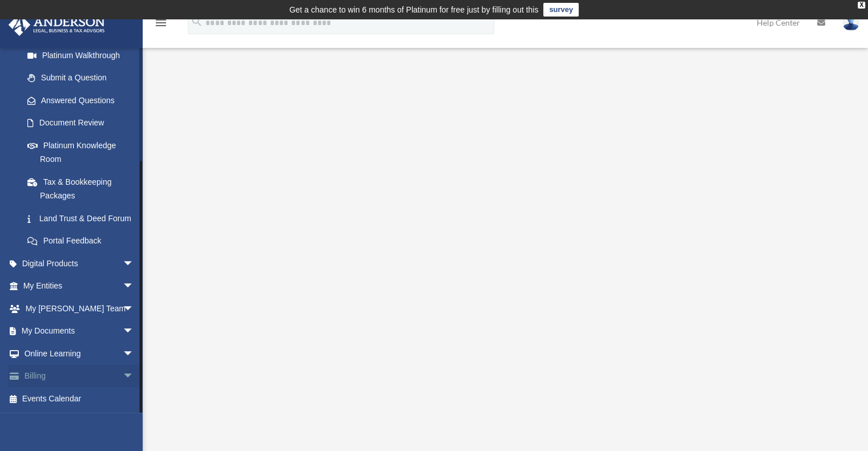 The height and width of the screenshot is (451, 868). I want to click on a: Document Review, so click(84, 123).